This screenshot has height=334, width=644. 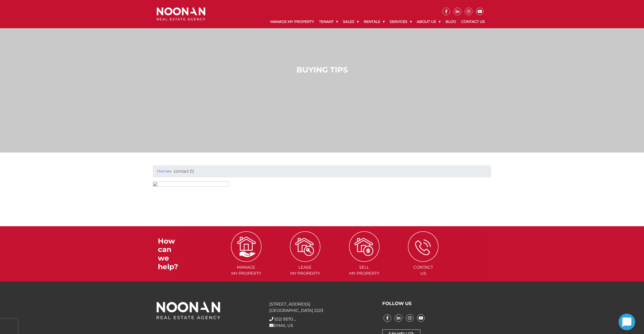 I want to click on a: Home, so click(x=163, y=172).